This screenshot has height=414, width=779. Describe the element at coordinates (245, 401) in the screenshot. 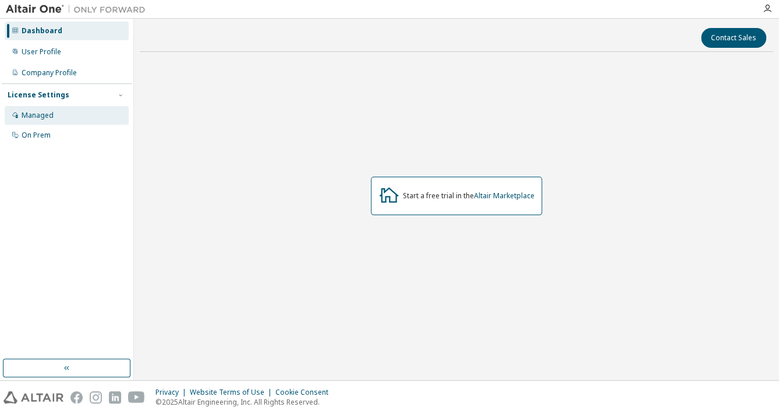

I see `p: © 2025 Altair Engineering, Inc. All Rights Reserved.` at that location.